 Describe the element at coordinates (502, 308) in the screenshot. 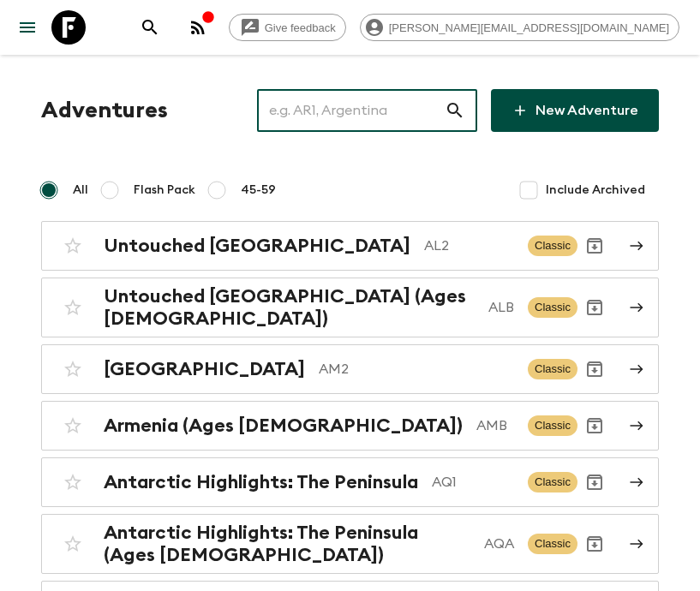

I see `p: ALB` at that location.